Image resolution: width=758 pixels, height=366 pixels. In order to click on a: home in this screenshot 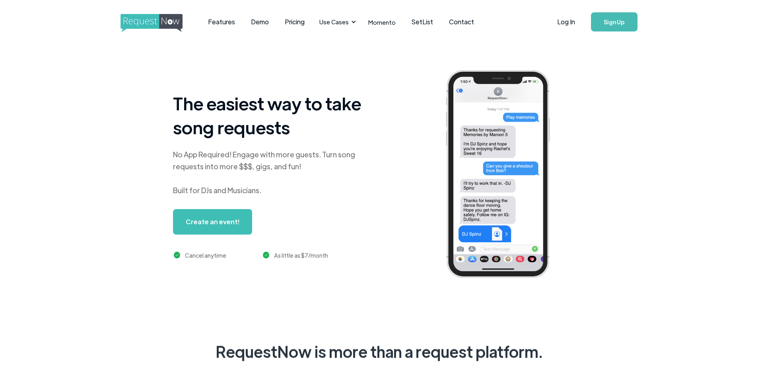, I will do `click(150, 22)`.